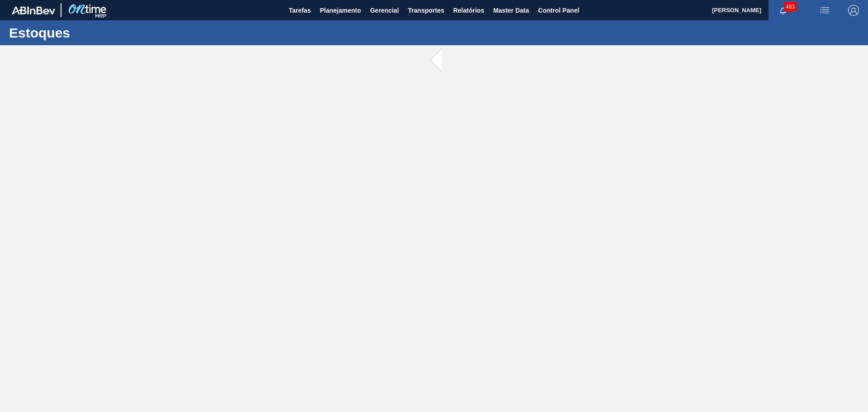  Describe the element at coordinates (783, 11) in the screenshot. I see `button: Notificações` at that location.